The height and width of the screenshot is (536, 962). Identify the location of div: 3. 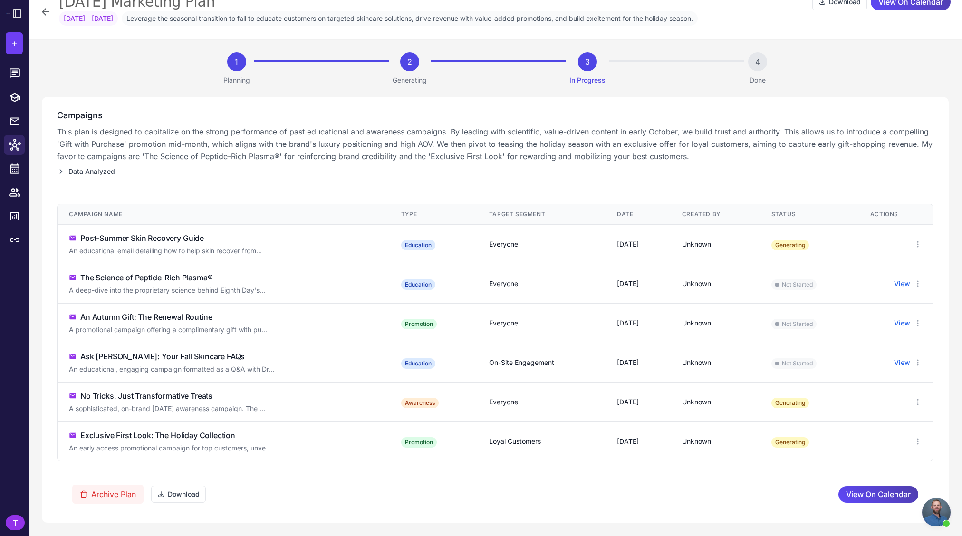
(588, 62).